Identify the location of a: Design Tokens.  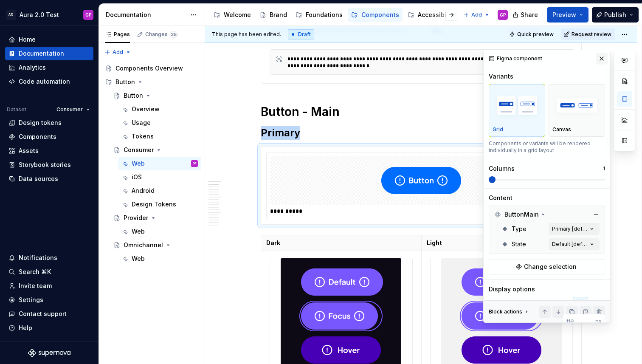
(160, 204).